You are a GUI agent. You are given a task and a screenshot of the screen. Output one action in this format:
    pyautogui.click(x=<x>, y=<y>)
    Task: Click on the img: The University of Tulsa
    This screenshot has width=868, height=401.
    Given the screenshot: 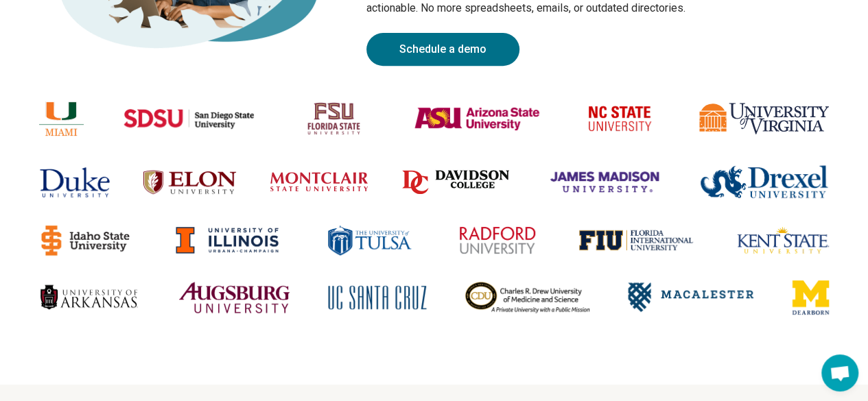 What is the action you would take?
    pyautogui.click(x=369, y=240)
    